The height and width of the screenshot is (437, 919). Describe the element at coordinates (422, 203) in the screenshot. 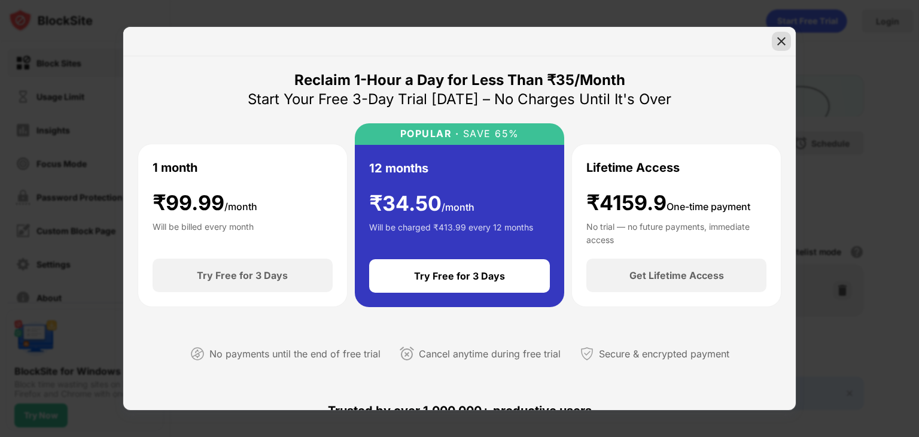

I see `div: ₹ 34.50` at that location.